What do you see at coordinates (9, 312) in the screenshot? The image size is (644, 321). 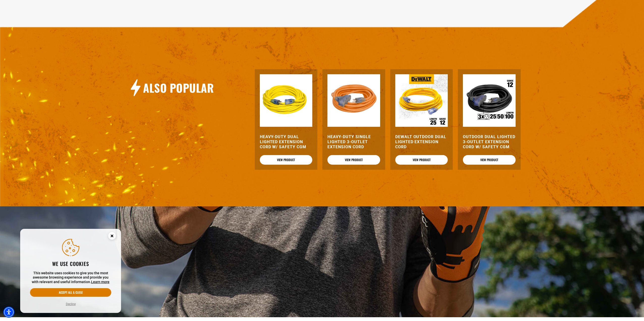 I see `div: Accessibility Menu` at bounding box center [9, 312].